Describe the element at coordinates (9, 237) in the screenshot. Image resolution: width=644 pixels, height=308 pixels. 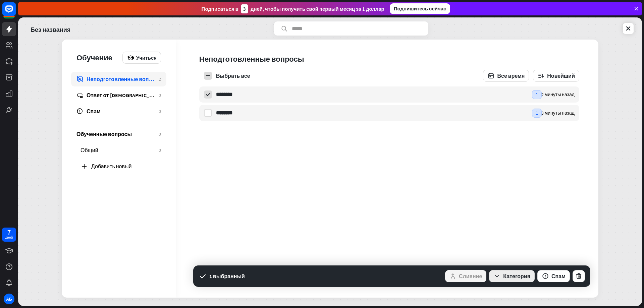
I see `font: дней` at that location.